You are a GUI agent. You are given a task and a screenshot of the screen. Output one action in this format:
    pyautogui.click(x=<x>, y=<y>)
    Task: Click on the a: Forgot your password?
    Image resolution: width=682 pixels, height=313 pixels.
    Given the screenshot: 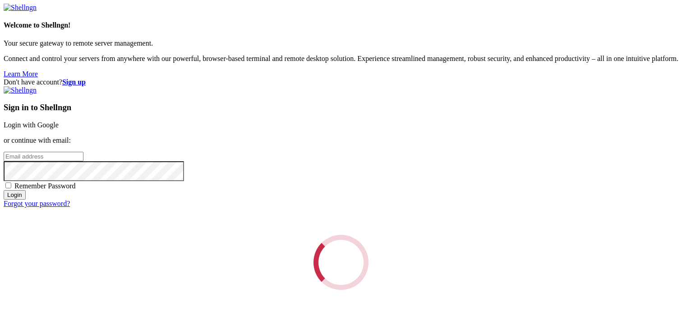 What is the action you would take?
    pyautogui.click(x=37, y=203)
    